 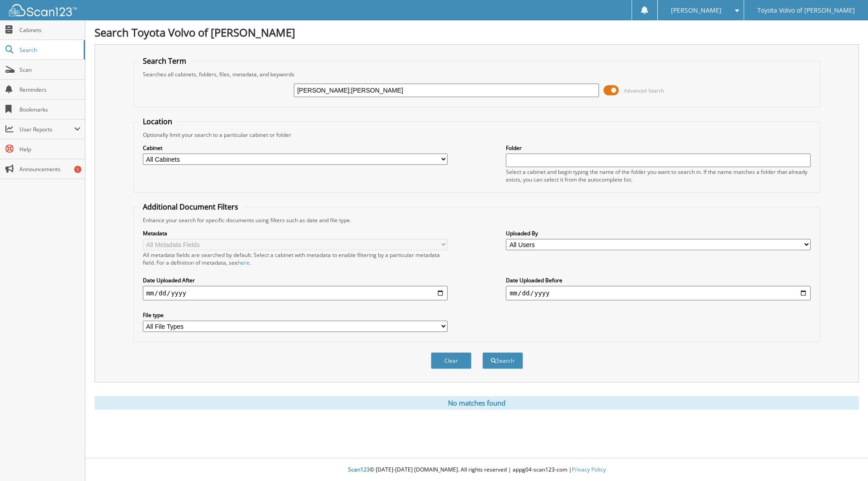 I want to click on span: User Reports, so click(x=47, y=129).